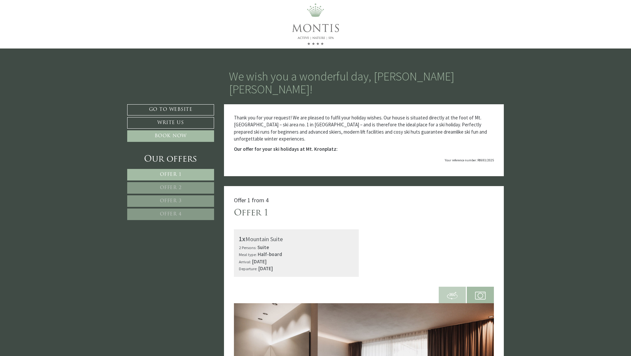 The height and width of the screenshot is (356, 631). Describe the element at coordinates (286, 149) in the screenshot. I see `strong: Our offer for your ski holidays at Mt. Kronplatz:` at that location.